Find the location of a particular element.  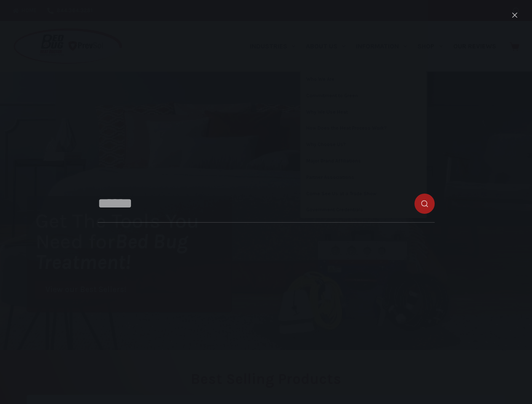

img: Prevsol/Bed Bug Heat Doctor is located at coordinates (68, 47).